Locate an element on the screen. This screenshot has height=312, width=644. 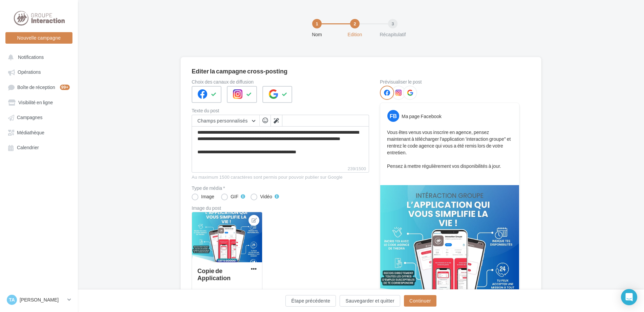
p: Vous êtes venus vous inscrire en agence, pensez maintenant à télécharger l'application 'interacti... is located at coordinates (449, 153).